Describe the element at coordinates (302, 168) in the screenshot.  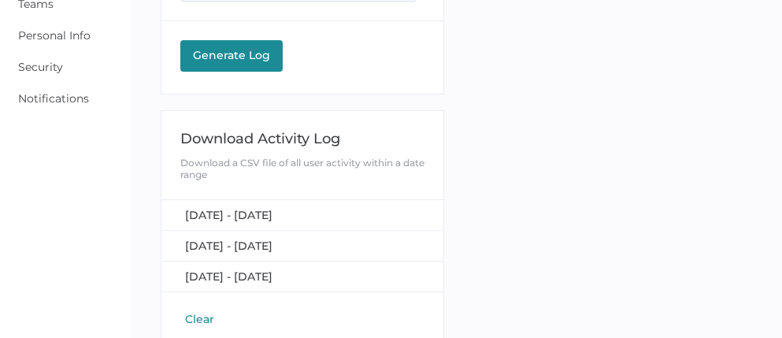
I see `div: Download a CSV file of all user activity within a date range` at that location.